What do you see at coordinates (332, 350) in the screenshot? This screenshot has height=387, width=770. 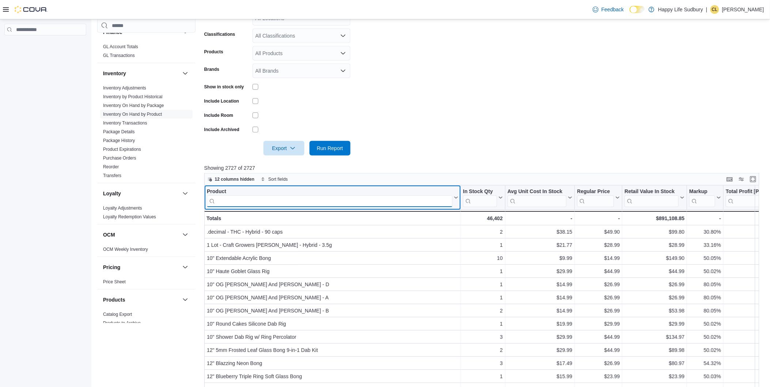 I see `div: 12" 5mm Frosted Leaf Glass Bong 9-in-1 Dab Kit` at bounding box center [332, 350].